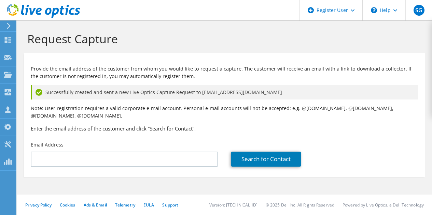 Image resolution: width=432 pixels, height=215 pixels. What do you see at coordinates (300, 205) in the screenshot?
I see `li: © 2025 Dell Inc. All Rights Reserved` at bounding box center [300, 205].